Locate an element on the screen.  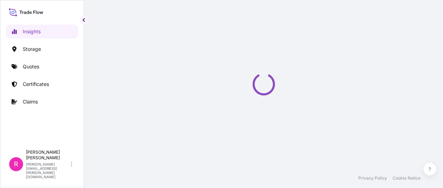
a: Cookie Notice is located at coordinates (406, 178).